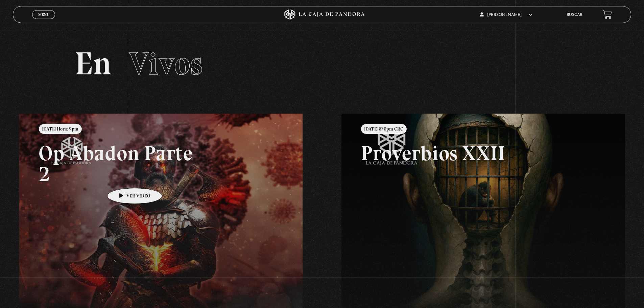  What do you see at coordinates (575, 15) in the screenshot?
I see `a: Buscar` at bounding box center [575, 15].